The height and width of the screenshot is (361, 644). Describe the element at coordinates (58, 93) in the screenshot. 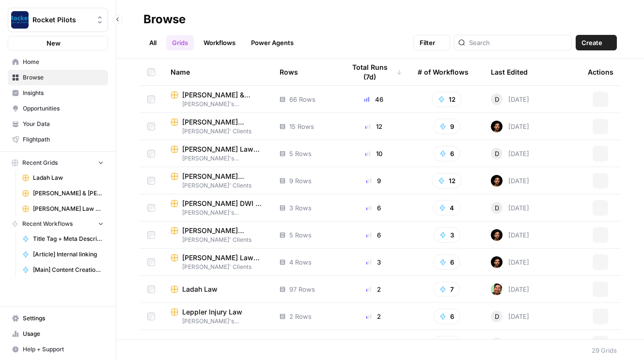

I see `a: Insights` at that location.